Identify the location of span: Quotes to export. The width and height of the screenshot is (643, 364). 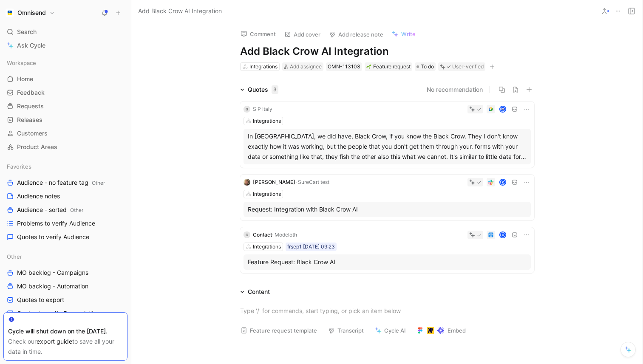
(40, 300).